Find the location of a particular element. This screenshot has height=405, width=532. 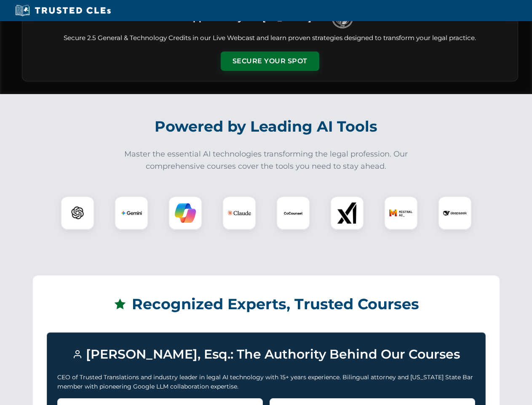

p: Master the essential AI technologies transforming the legal profession. Our comprehensive courses... is located at coordinates (266, 160).